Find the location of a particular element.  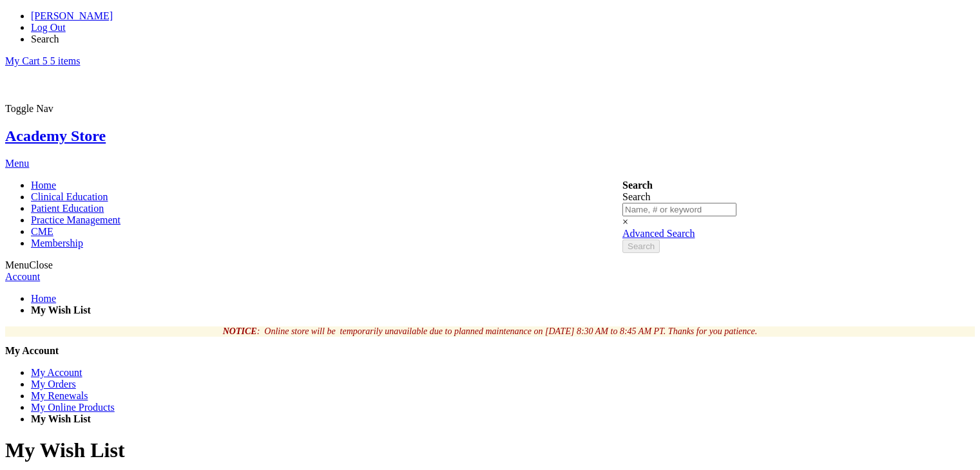

button: Search is located at coordinates (641, 246).